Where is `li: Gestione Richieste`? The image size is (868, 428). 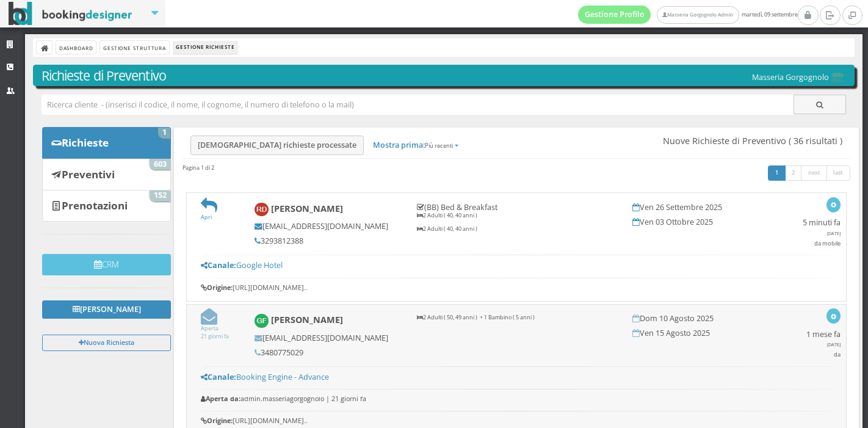 li: Gestione Richieste is located at coordinates (205, 48).